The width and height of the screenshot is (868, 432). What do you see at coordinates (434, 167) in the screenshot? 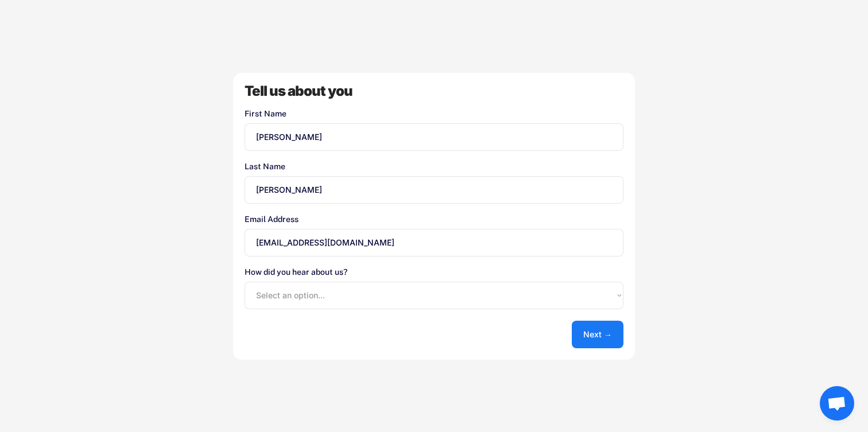
I see `div: Last Name` at bounding box center [434, 167].